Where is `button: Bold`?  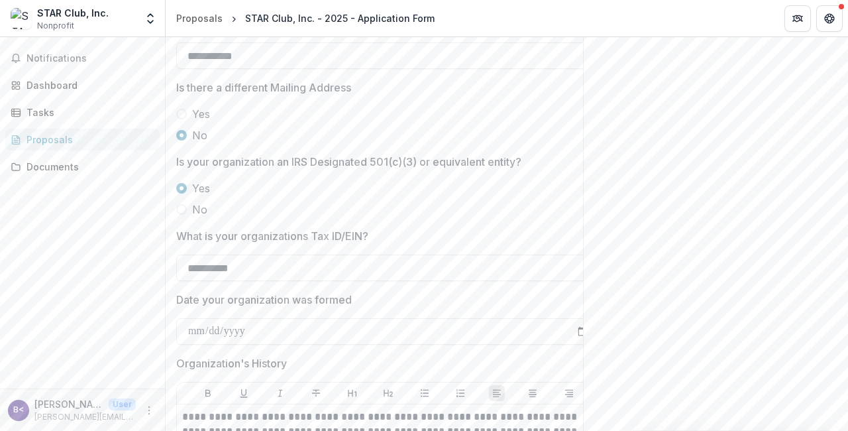 button: Bold is located at coordinates (208, 393).